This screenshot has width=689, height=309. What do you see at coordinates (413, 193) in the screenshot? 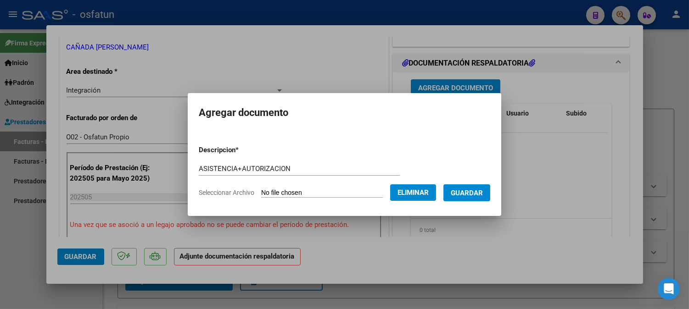
I see `span: Eliminar` at bounding box center [413, 193].